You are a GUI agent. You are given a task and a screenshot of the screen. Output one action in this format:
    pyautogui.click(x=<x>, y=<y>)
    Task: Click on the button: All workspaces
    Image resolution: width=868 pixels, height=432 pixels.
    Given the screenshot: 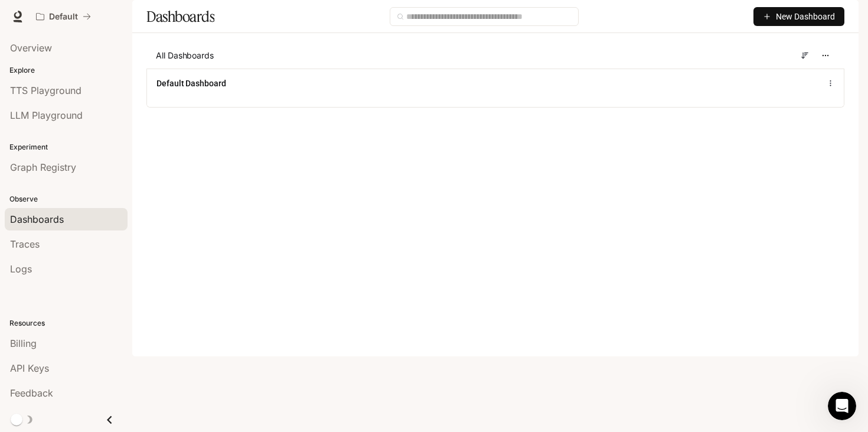 What is the action you would take?
    pyautogui.click(x=64, y=16)
    